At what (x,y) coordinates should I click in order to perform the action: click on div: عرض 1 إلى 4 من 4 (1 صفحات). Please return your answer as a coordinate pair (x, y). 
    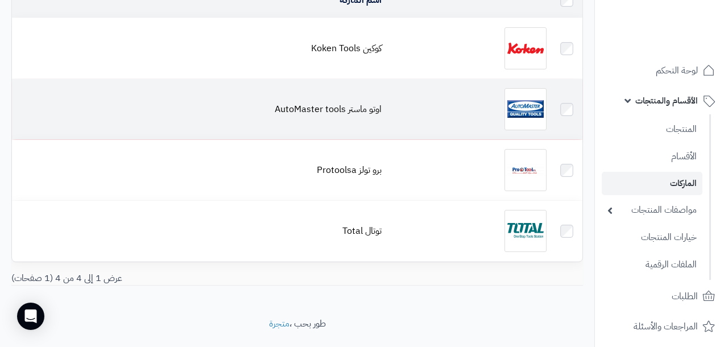
    Looking at the image, I should click on (150, 278).